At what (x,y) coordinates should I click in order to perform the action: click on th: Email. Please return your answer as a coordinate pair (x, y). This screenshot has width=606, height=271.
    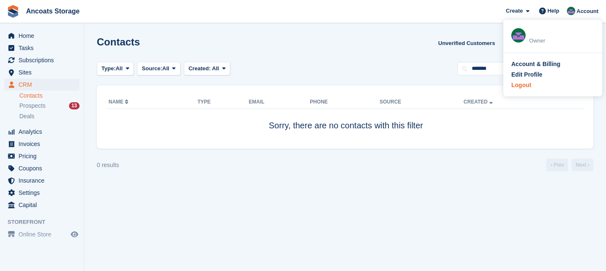
    Looking at the image, I should click on (279, 102).